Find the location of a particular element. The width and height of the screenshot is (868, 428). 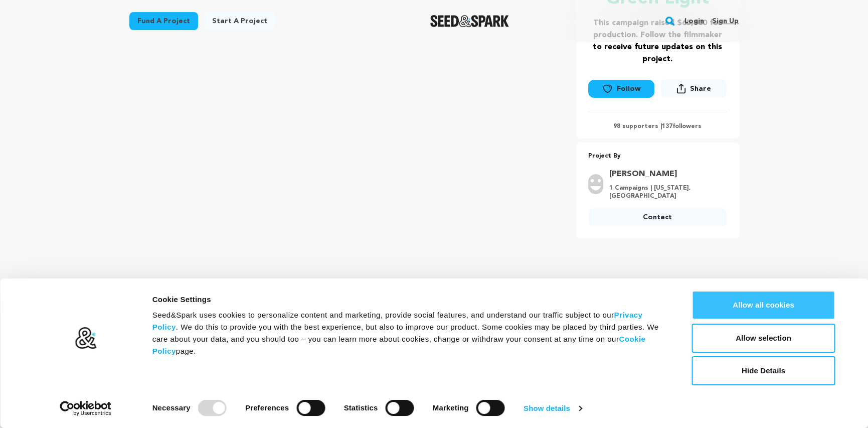

button: Hide Details is located at coordinates (764, 371).